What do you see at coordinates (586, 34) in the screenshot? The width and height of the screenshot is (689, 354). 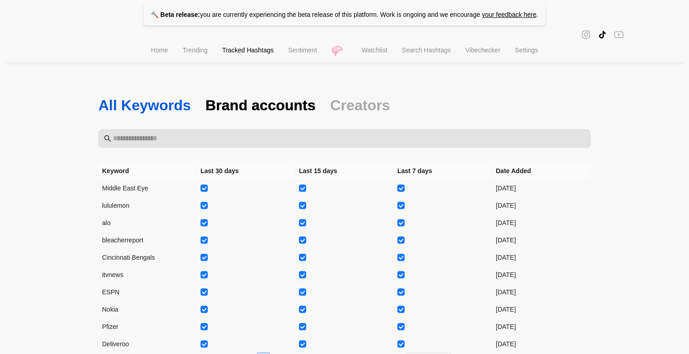 I see `span: instagram` at bounding box center [586, 34].